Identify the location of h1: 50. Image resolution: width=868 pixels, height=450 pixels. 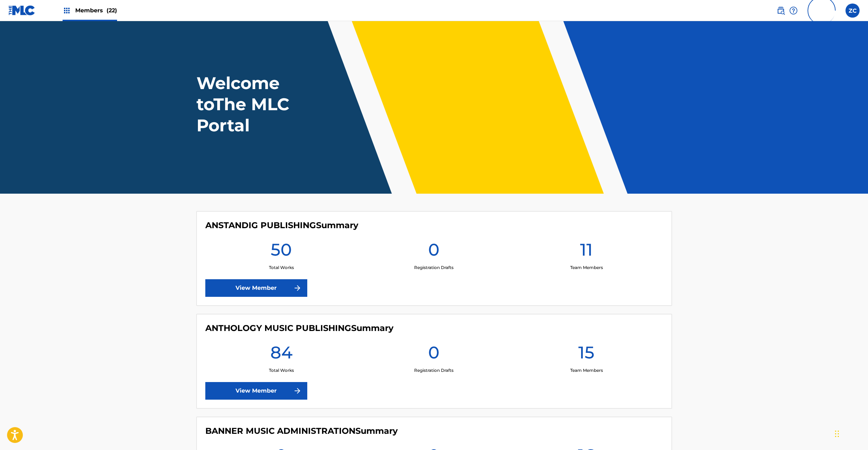
(281, 251).